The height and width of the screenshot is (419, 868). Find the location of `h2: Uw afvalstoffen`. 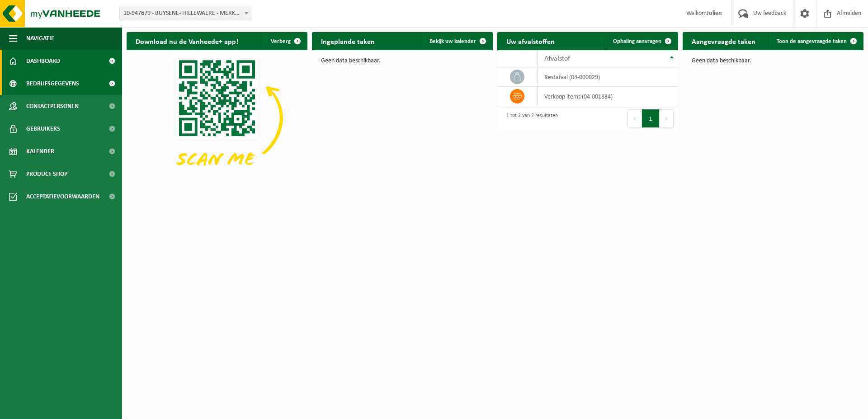

h2: Uw afvalstoffen is located at coordinates (530, 41).